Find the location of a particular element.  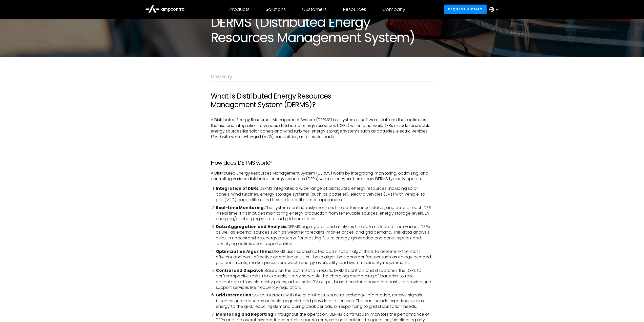

strong: Control and Dispatch: is located at coordinates (240, 270).